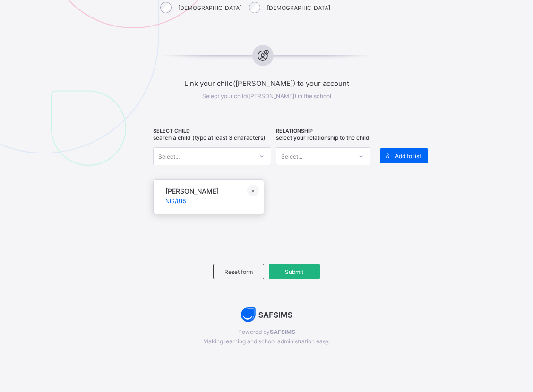  I want to click on img: AdK1DDW6R+oPwAAAABJRU5ErkJggg==, so click(266, 315).